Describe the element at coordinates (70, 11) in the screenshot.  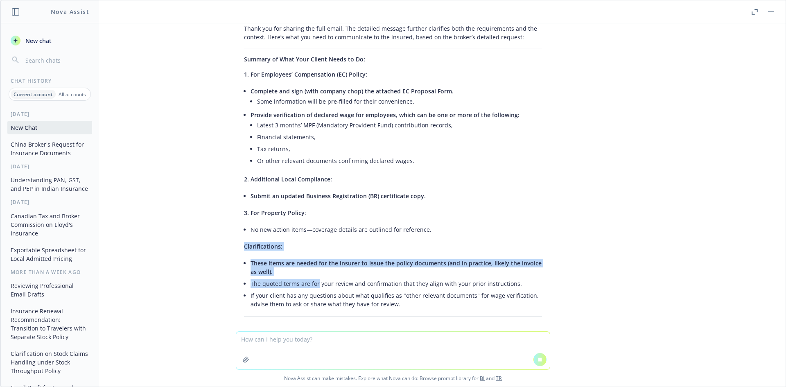
I see `h1: Nova Assist` at that location.